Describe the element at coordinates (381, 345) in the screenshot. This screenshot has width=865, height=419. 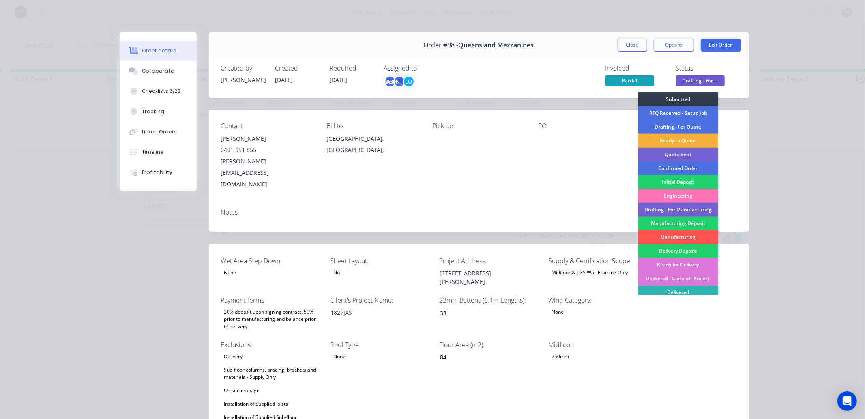
I see `label: Roof Type:` at that location.